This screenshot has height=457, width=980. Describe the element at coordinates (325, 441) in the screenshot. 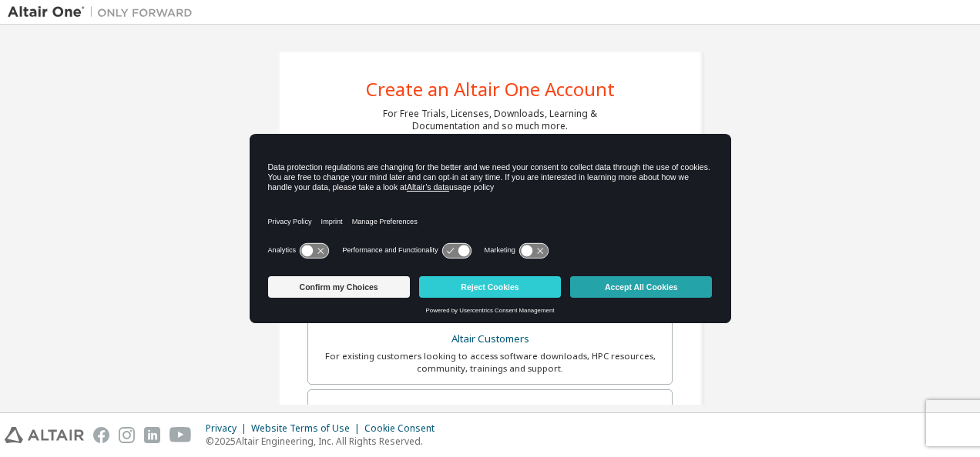

I see `p: © 2025 Altair Engineering, Inc. All Rights Reserved.` at that location.